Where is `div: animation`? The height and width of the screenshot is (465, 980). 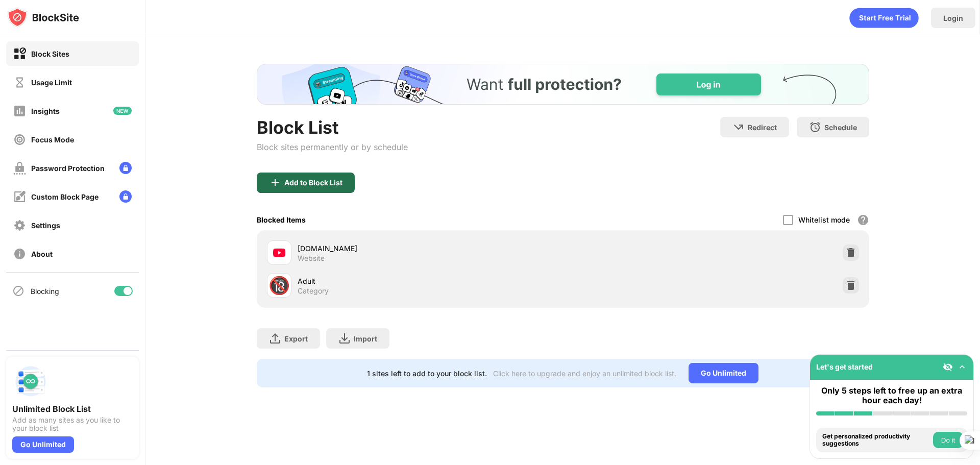
div: animation is located at coordinates (884, 18).